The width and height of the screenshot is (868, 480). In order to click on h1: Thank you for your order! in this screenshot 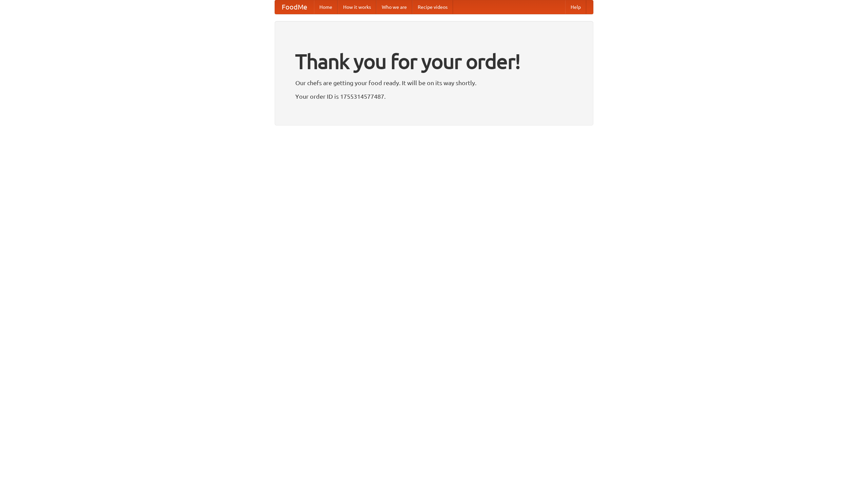, I will do `click(434, 62)`.